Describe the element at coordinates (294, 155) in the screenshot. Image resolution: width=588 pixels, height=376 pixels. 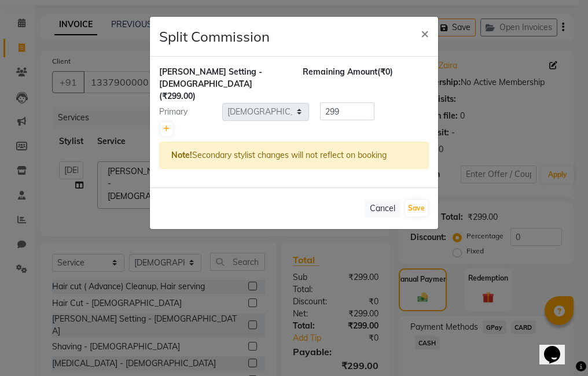
I see `div: Secondary stylist changes will not reflect on booking` at that location.